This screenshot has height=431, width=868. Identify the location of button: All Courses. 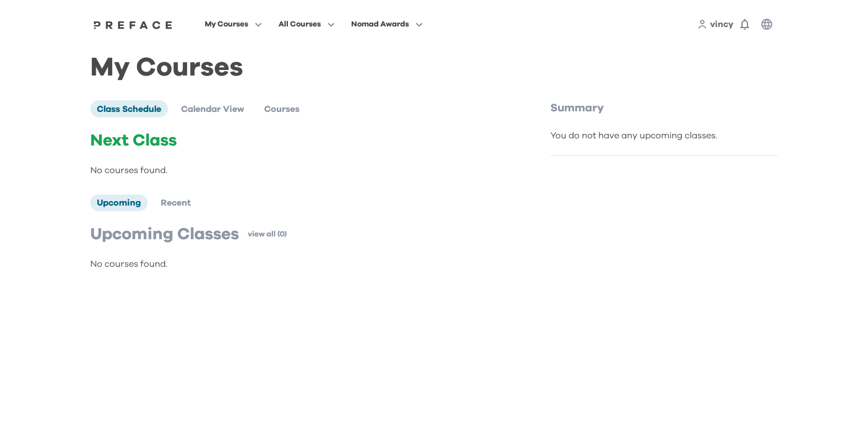
(307, 24).